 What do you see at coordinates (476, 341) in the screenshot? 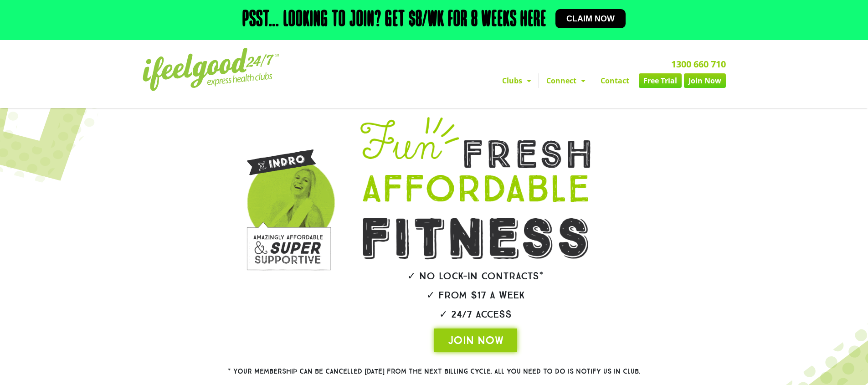
I see `span: JOIN NOW` at bounding box center [476, 341].